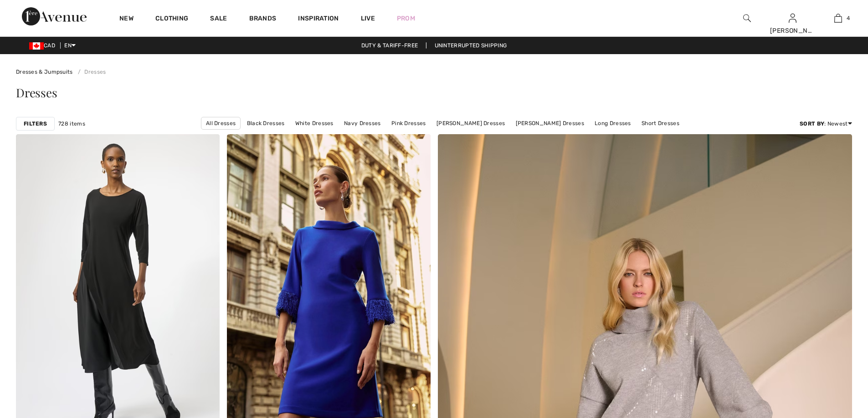 The height and width of the screenshot is (418, 868). I want to click on span: 728 items, so click(71, 124).